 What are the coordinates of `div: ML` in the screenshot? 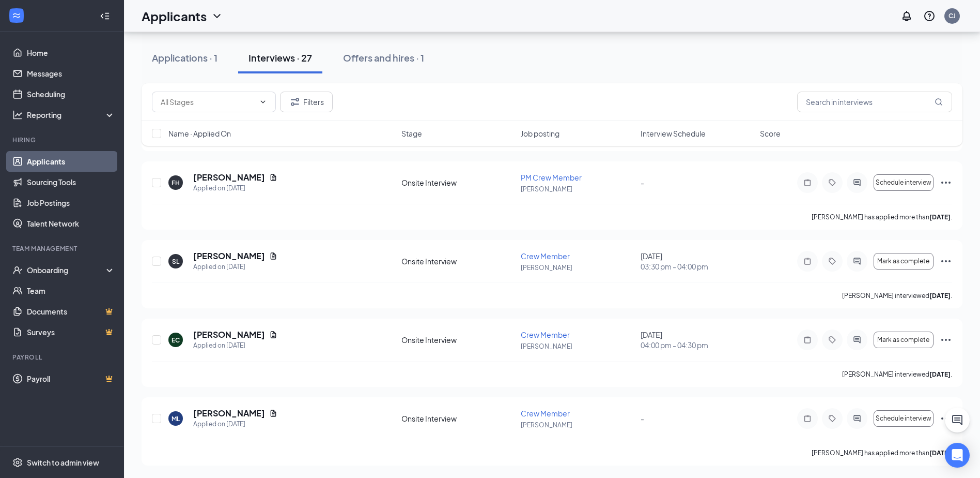 It's located at (176, 418).